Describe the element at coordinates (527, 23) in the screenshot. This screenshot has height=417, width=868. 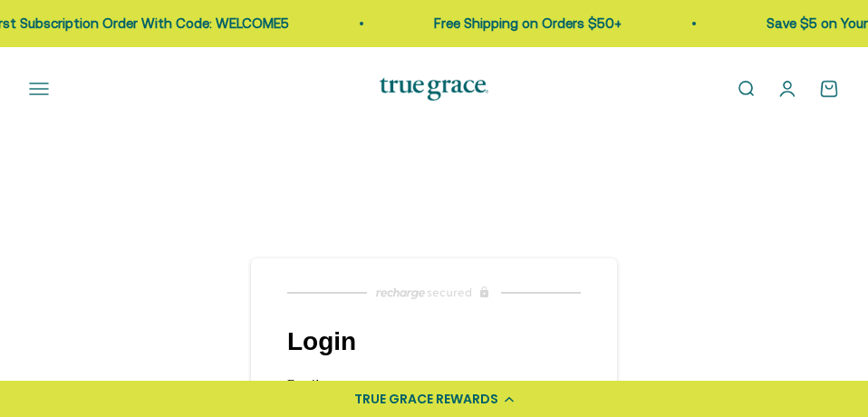
I see `a: Free Shipping on Orders $50+` at that location.